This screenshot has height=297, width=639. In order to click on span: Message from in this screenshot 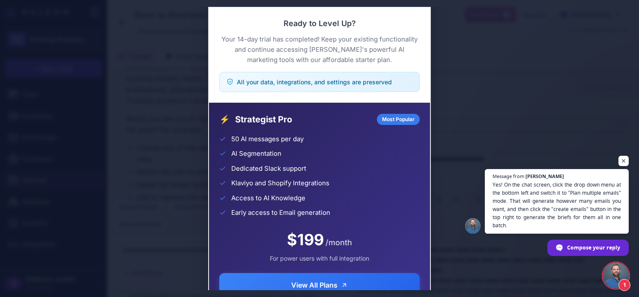, I will do `click(508, 176)`.